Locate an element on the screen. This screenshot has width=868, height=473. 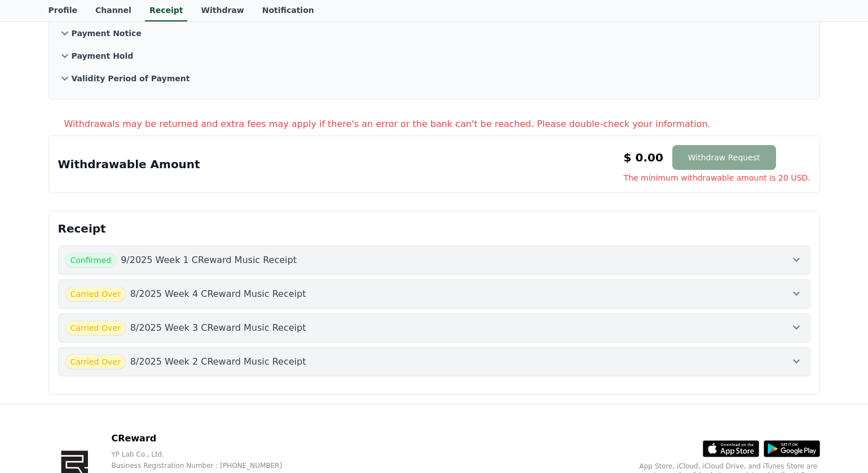
span: The minimum withdrawable amount is 20 USD. is located at coordinates (716, 178).